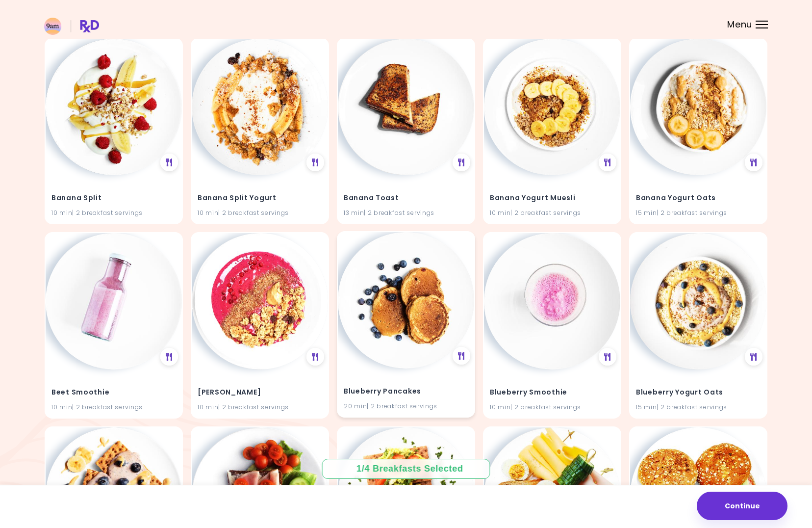 The width and height of the screenshot is (812, 528). I want to click on div: 13 min | 2 breakfast servings, so click(406, 212).